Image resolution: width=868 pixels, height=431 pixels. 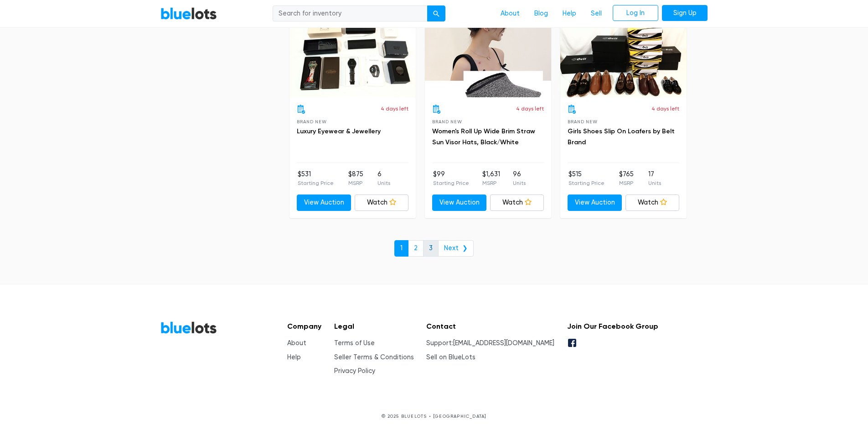 What do you see at coordinates (374, 326) in the screenshot?
I see `h5: Legal` at bounding box center [374, 326].